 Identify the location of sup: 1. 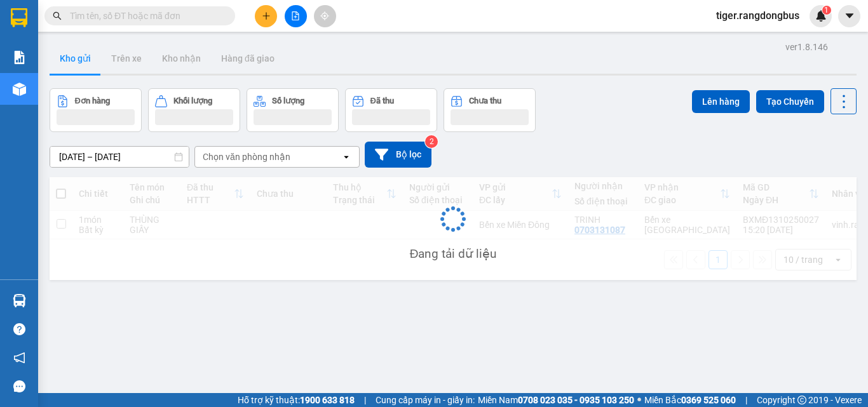
(827, 10).